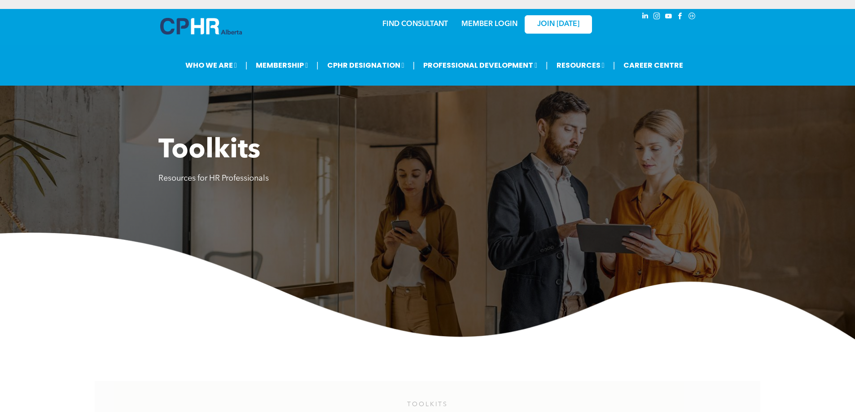  What do you see at coordinates (580, 65) in the screenshot?
I see `span: RESOURCES` at bounding box center [580, 65].